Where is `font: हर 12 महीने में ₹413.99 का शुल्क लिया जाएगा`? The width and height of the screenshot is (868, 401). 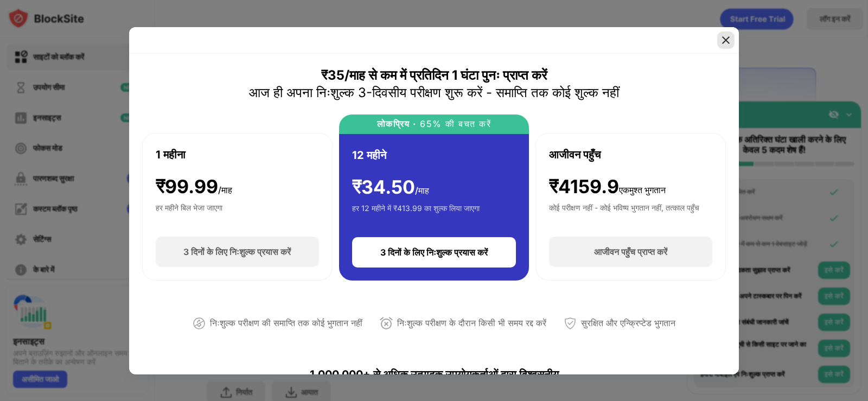
font: हर 12 महीने में ₹413.99 का शुल्क लिया जाएगा is located at coordinates (416, 208).